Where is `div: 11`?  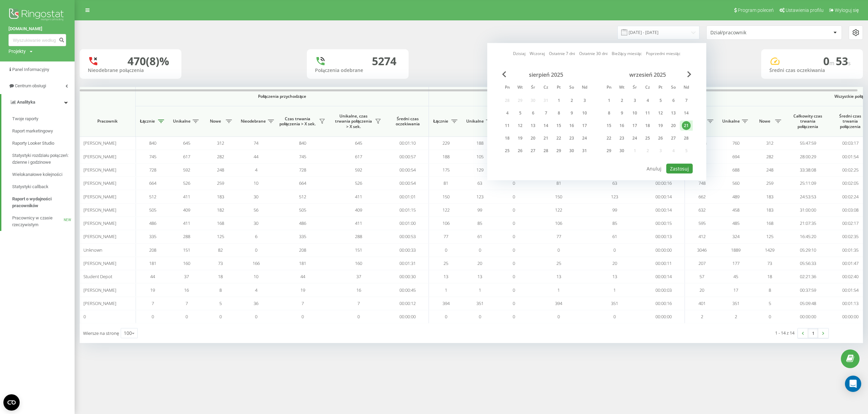
div: 11 is located at coordinates (648, 113).